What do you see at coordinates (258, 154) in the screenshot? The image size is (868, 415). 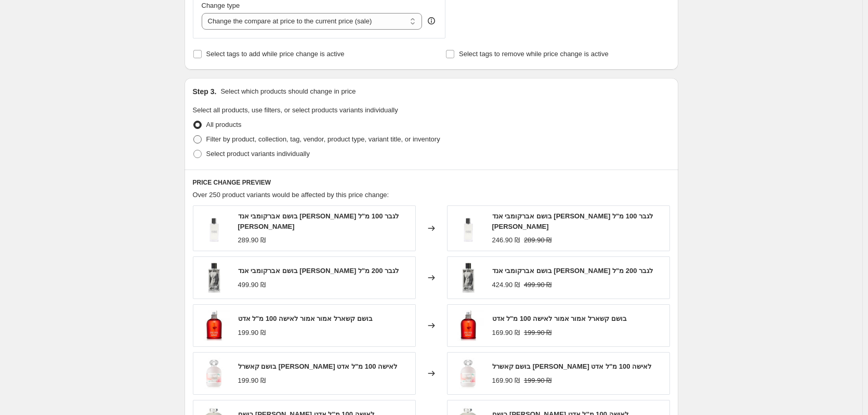 I see `span: Select product variants individually` at bounding box center [258, 154].